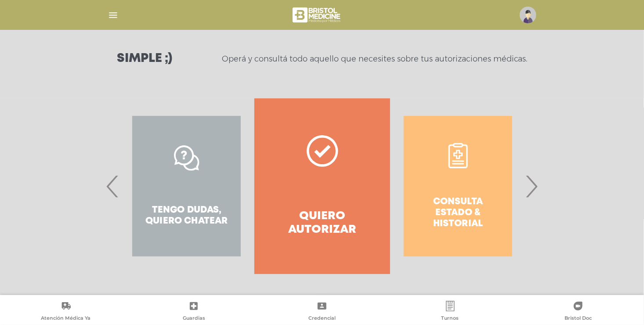 This screenshot has width=644, height=325. I want to click on img: Cober_menu-lines-white.svg, so click(113, 15).